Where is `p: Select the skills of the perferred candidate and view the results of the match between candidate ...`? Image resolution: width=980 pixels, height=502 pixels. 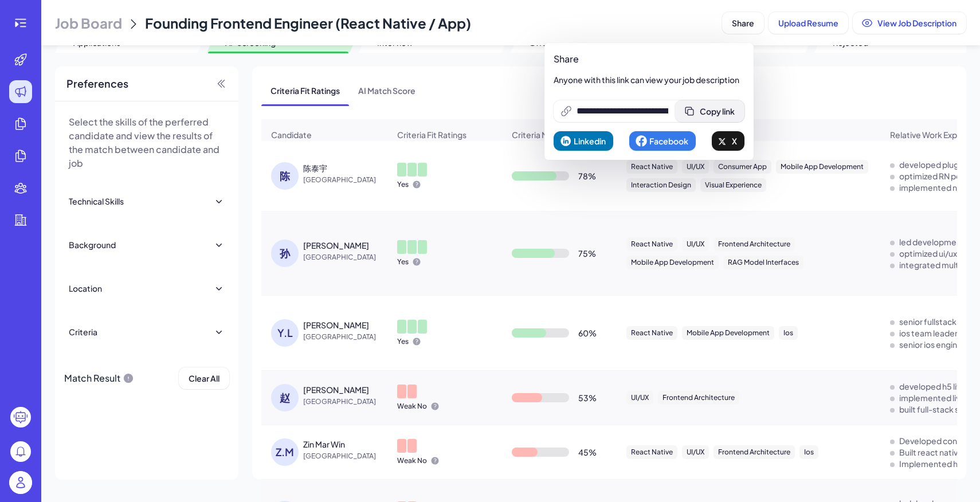 p: Select the skills of the perferred candidate and view the results of the match between candidate ... is located at coordinates (147, 143).